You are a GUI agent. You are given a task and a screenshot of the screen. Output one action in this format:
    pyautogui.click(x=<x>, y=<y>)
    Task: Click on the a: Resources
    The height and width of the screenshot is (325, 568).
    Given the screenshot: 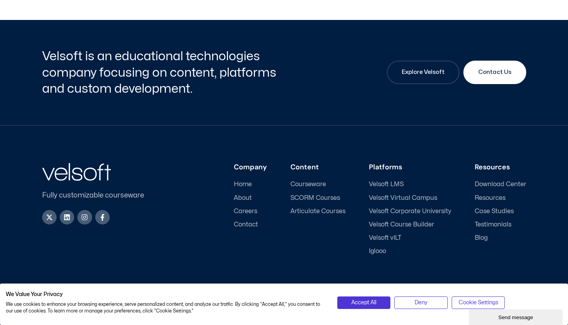 What is the action you would take?
    pyautogui.click(x=501, y=198)
    